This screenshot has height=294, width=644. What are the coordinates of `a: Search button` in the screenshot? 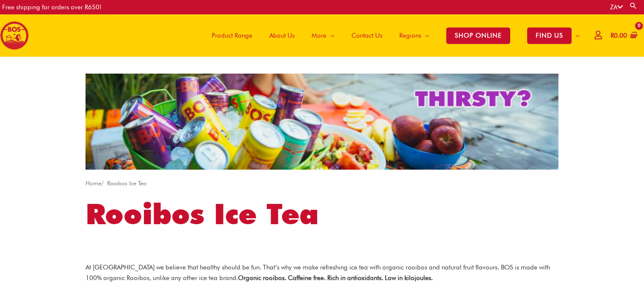 It's located at (633, 5).